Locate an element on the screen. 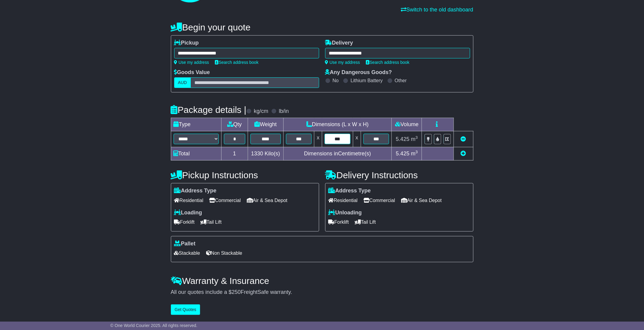  label: Other is located at coordinates (401, 81).